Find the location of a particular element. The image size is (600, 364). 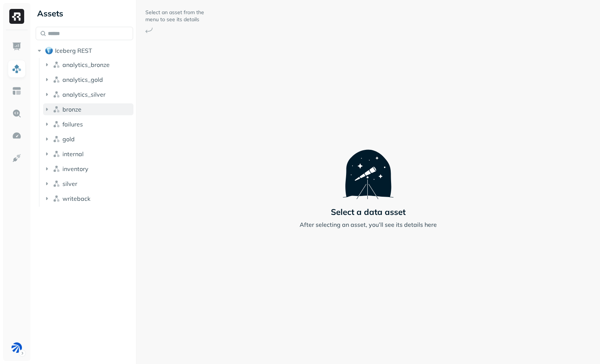

img: Asset Explorer is located at coordinates (17, 91).